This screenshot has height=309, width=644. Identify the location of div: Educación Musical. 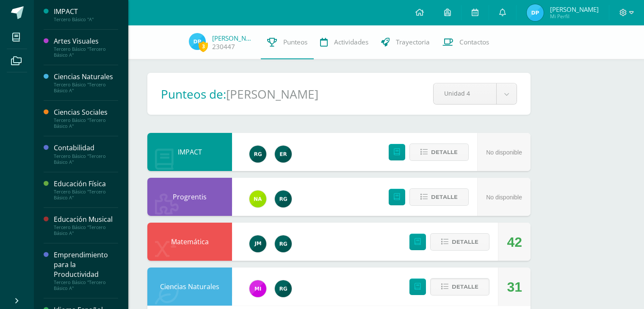
(86, 219).